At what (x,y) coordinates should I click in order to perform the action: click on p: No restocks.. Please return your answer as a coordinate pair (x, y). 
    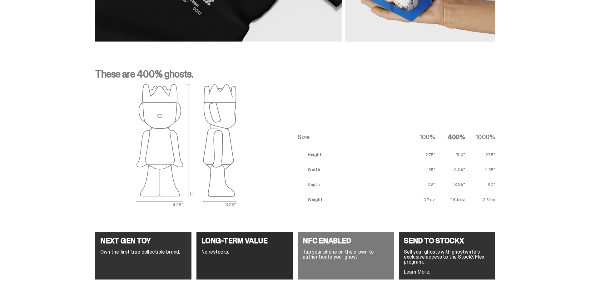
    Looking at the image, I should click on (244, 252).